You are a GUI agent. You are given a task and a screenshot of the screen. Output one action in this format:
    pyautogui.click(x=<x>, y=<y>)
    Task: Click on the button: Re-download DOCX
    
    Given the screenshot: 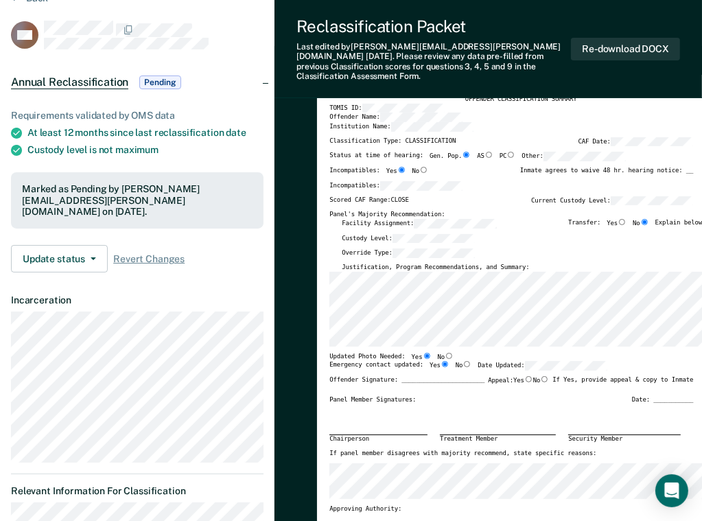 What is the action you would take?
    pyautogui.click(x=625, y=49)
    